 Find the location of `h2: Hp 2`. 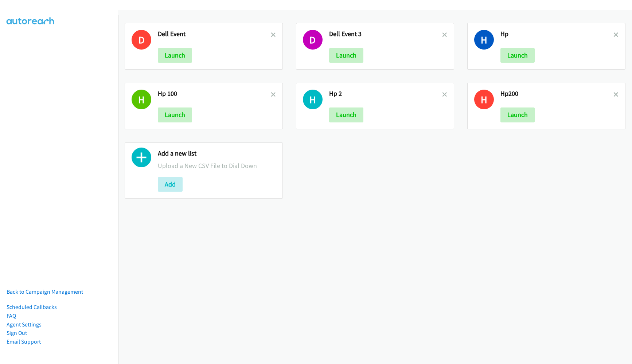

h2: Hp 2 is located at coordinates (385, 94).